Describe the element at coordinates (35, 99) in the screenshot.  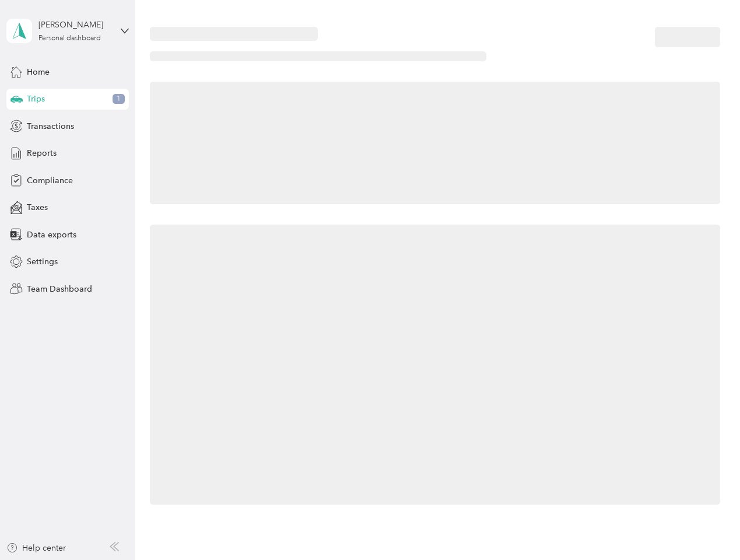
I see `span: Trips` at that location.